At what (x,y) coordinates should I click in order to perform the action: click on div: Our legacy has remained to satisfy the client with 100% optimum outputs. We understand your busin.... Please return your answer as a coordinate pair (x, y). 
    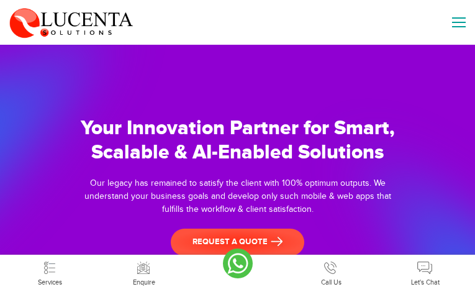
    Looking at the image, I should click on (238, 196).